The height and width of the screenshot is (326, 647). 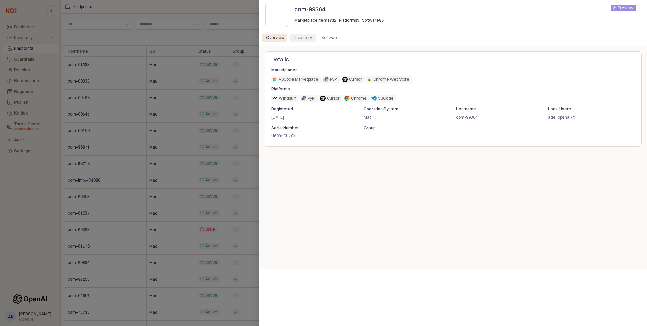 I want to click on p: Group, so click(x=403, y=128).